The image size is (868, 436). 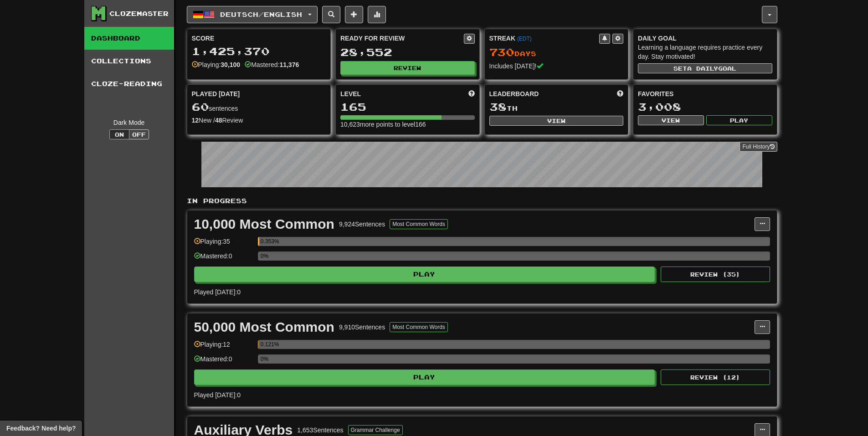 I want to click on button: Deutsch/English, so click(x=252, y=15).